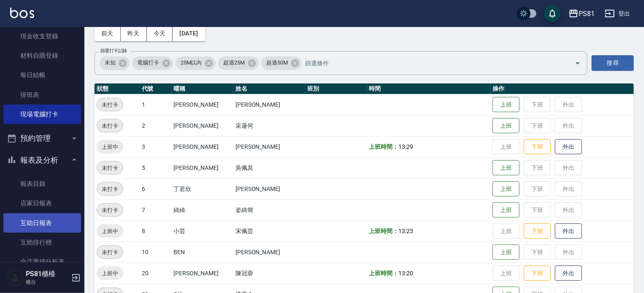 The height and width of the screenshot is (293, 644). Describe the element at coordinates (117, 89) in the screenshot. I see `th: 狀態` at that location.